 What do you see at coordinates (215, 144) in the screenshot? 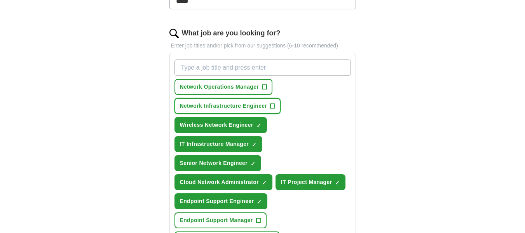
I see `span: IT Infrastructure Manager` at bounding box center [215, 144].